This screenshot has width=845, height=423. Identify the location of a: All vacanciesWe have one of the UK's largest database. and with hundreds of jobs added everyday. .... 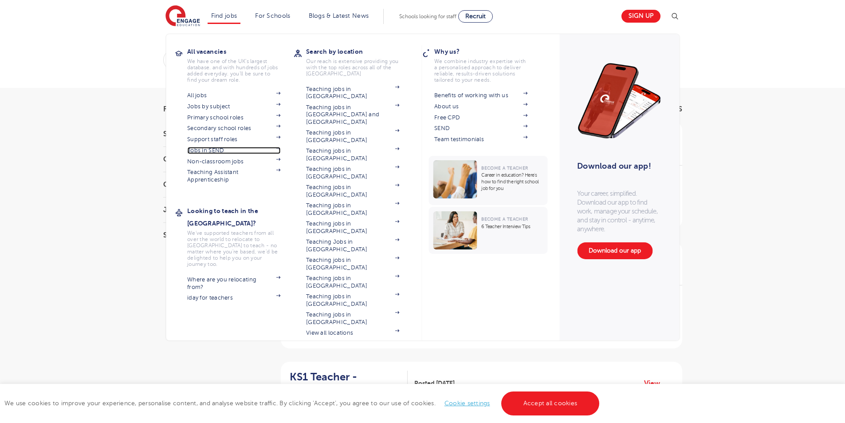
(240, 64).